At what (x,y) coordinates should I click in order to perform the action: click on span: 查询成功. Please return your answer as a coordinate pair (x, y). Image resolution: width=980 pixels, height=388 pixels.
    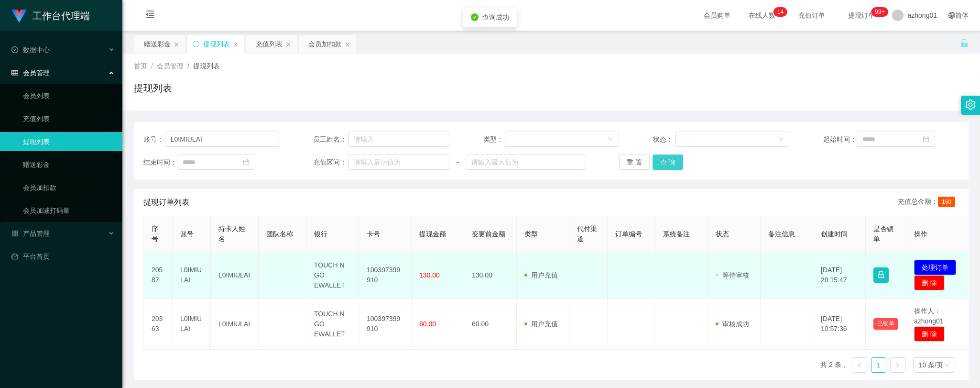
    Looking at the image, I should click on (496, 17).